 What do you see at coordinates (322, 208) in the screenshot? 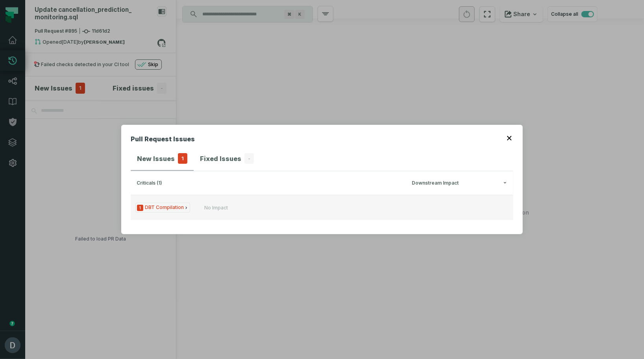
I see `button: Issue TypeNo Impact` at bounding box center [322, 208].